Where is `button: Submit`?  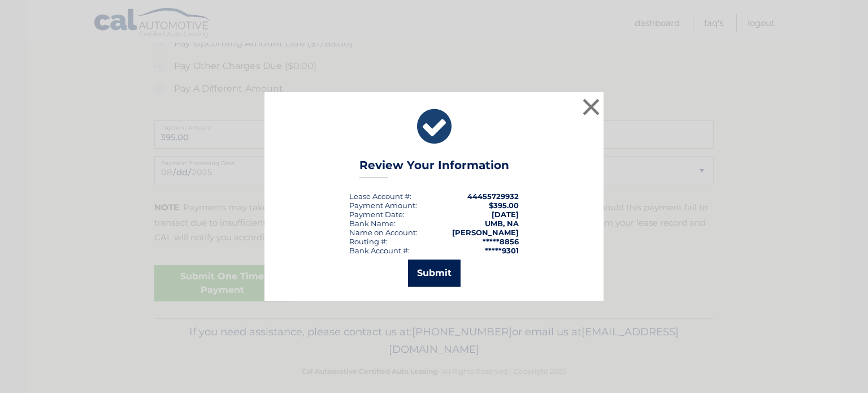
button: Submit is located at coordinates (434, 273).